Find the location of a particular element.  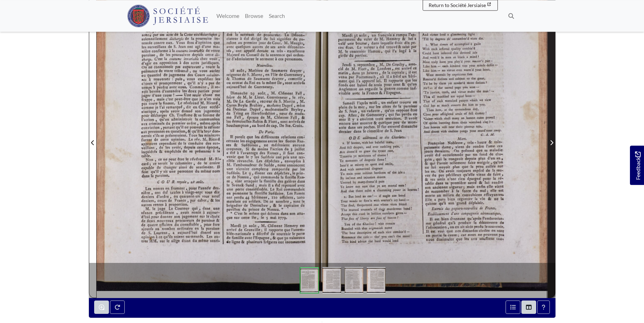

a: Société Jersiaise logo is located at coordinates (168, 16).